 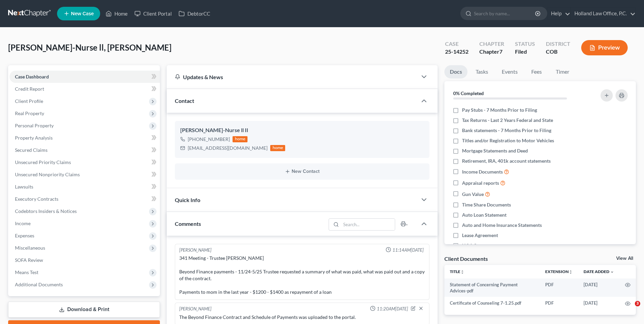 I want to click on span: HOA Statement, so click(x=479, y=246).